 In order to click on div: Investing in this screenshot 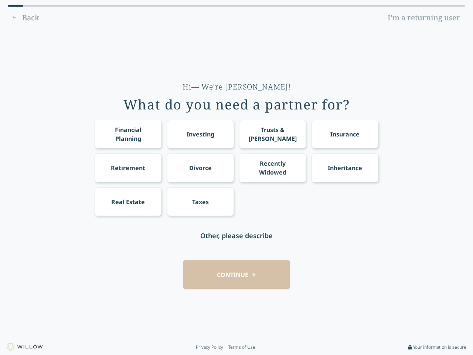, I will do `click(200, 134)`.